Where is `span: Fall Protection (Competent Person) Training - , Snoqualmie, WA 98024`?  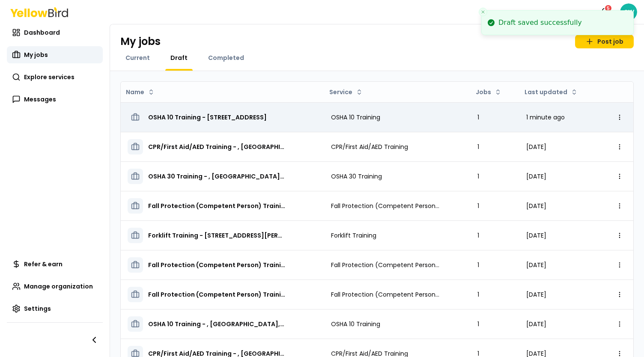 span: Fall Protection (Competent Person) Training - , Snoqualmie, WA 98024 is located at coordinates (217, 295).